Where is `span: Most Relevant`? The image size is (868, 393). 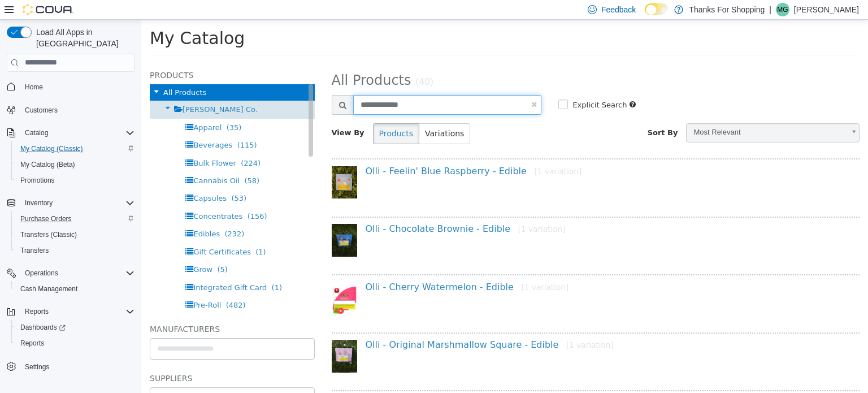 span: Most Relevant is located at coordinates (624, 112).